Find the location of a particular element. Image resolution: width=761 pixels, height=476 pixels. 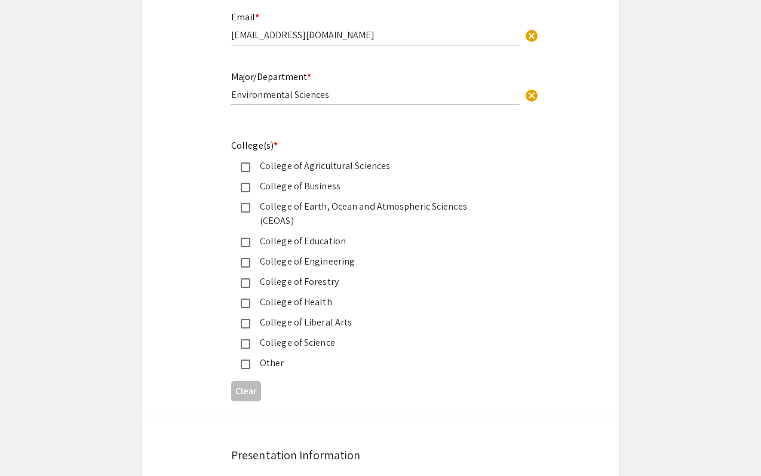

div: College of Earth, Ocean and Atmospheric Sciences (CEOAS) is located at coordinates (376, 214).